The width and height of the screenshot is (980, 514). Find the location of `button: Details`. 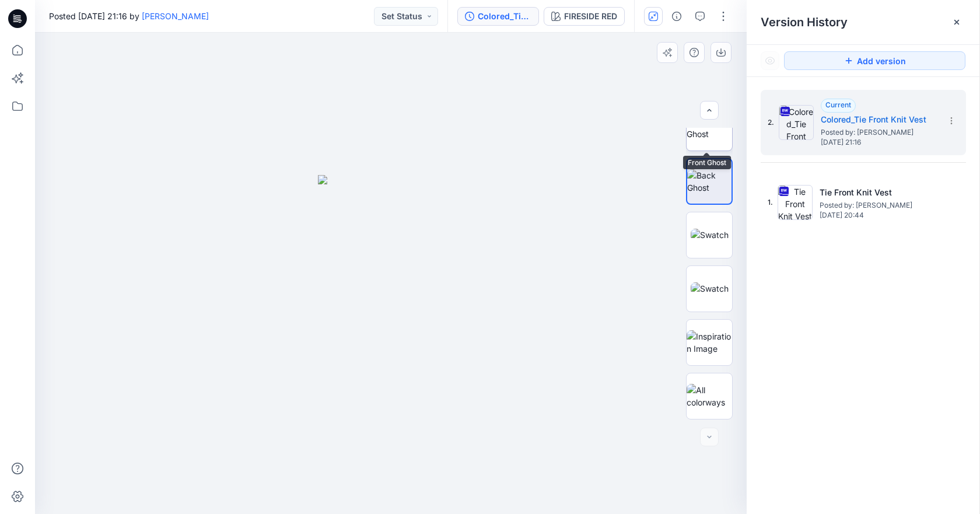

button: Details is located at coordinates (677, 17).